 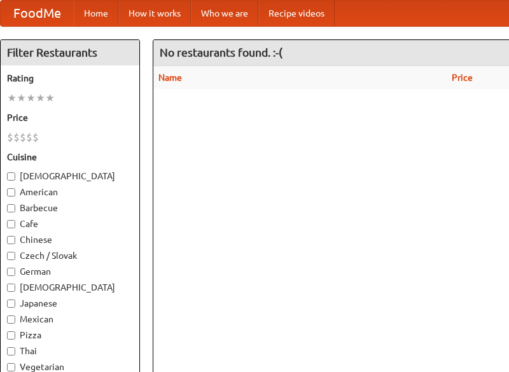 What do you see at coordinates (70, 335) in the screenshot?
I see `label: Pizza` at bounding box center [70, 335].